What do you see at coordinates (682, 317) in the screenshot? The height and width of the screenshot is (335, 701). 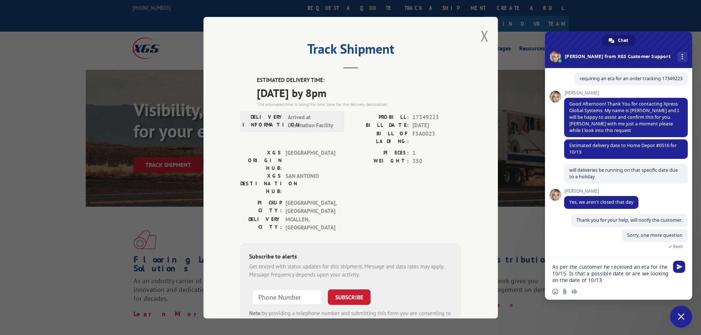 I see `div: Close chat` at bounding box center [682, 317].